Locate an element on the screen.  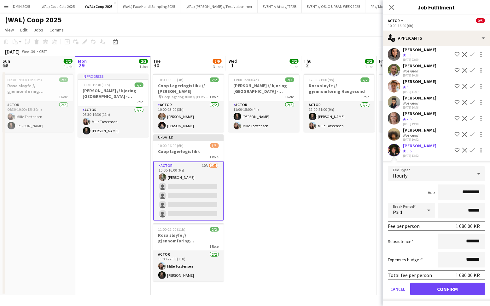
span: 29 is located at coordinates (82, 65).